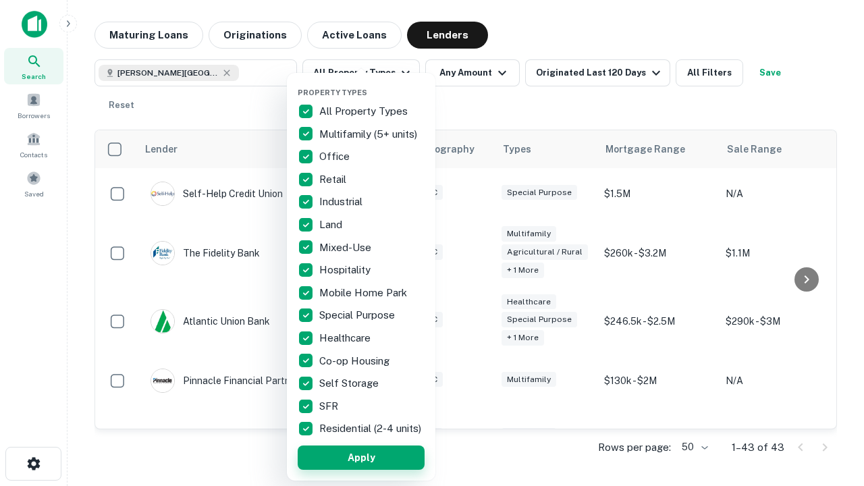 This screenshot has width=864, height=486. I want to click on p: Multifamily (5+ units), so click(369, 134).